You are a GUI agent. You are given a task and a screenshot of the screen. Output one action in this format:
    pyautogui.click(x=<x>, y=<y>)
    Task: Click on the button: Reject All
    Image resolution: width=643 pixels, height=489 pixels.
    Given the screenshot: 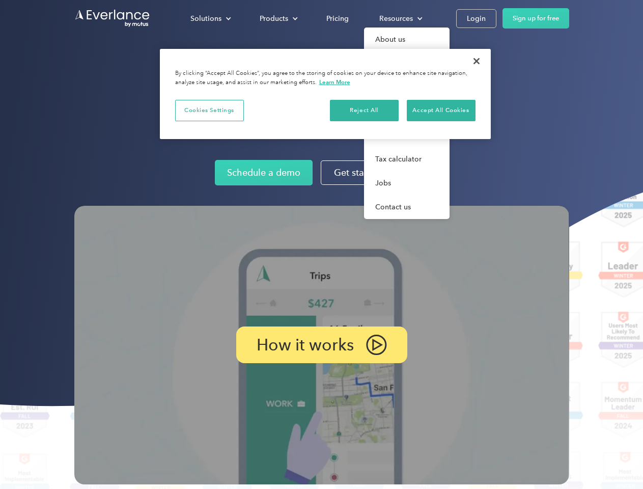 What is the action you would take?
    pyautogui.click(x=364, y=110)
    